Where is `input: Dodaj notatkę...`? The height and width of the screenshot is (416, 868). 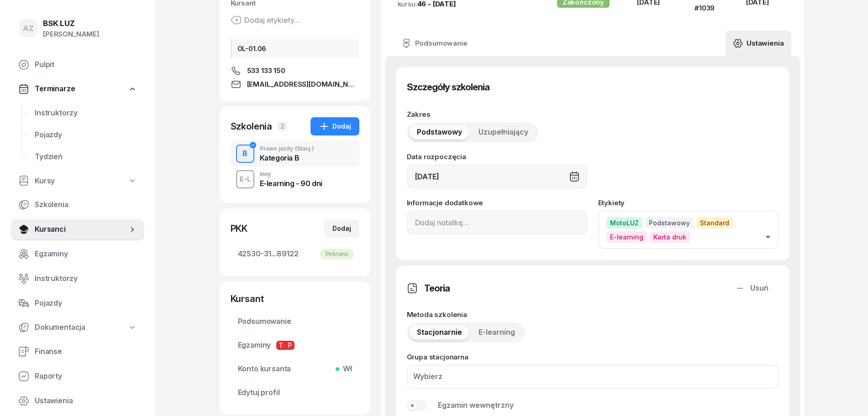 input: Dodaj notatkę... is located at coordinates (497, 223).